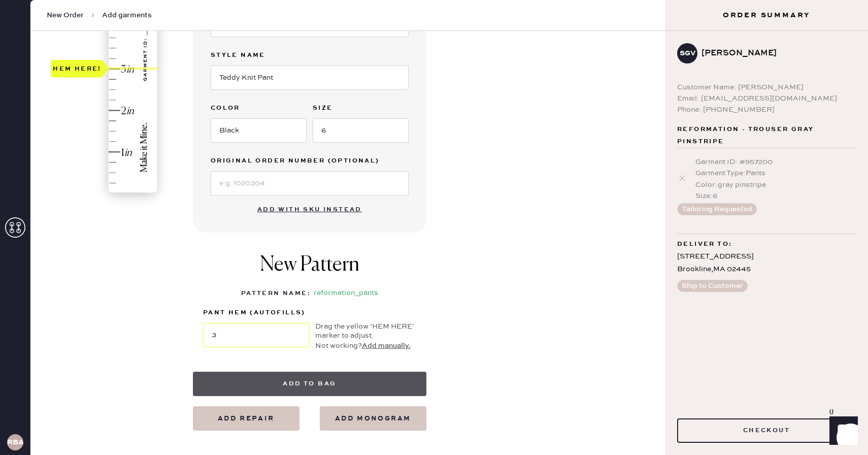 This screenshot has height=455, width=868. What do you see at coordinates (310, 270) in the screenshot?
I see `h1: New Pattern` at bounding box center [310, 270].